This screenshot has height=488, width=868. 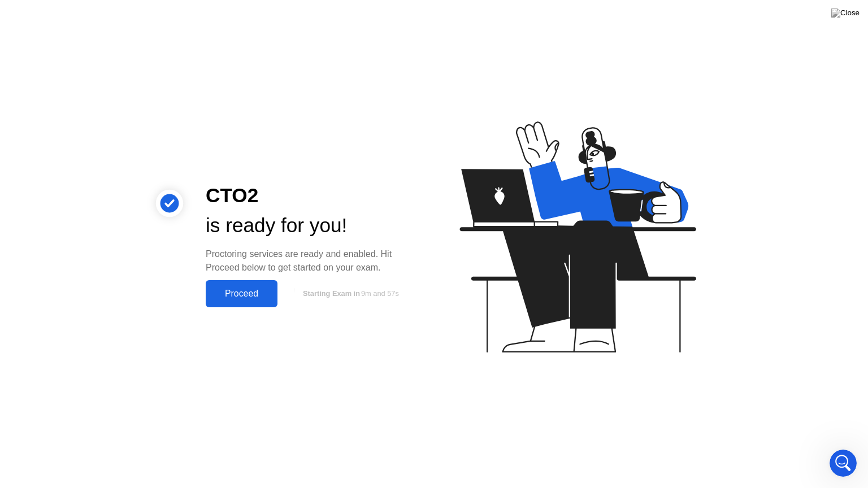 What do you see at coordinates (57, 253) in the screenshot?
I see `span: Search for help` at bounding box center [57, 253].